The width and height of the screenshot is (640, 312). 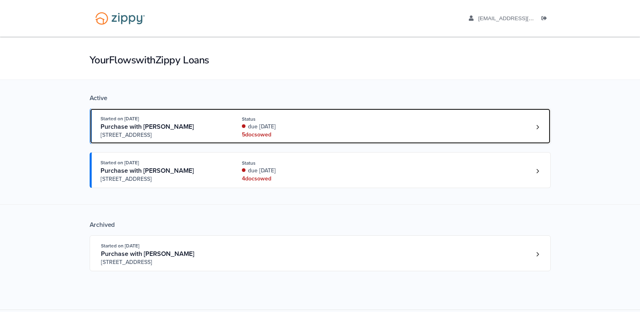 What do you see at coordinates (320, 225) in the screenshot?
I see `div: Archived` at bounding box center [320, 225].